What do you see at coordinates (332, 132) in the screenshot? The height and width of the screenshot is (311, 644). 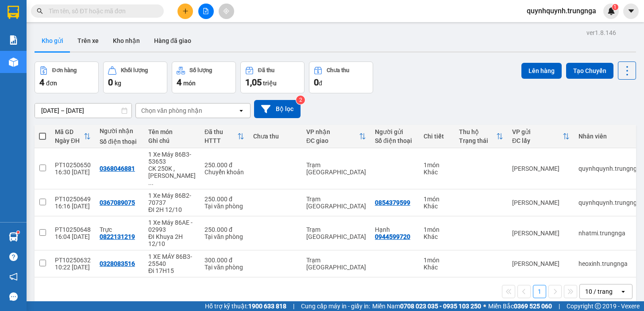 I see `div: VP nhận` at bounding box center [332, 132].